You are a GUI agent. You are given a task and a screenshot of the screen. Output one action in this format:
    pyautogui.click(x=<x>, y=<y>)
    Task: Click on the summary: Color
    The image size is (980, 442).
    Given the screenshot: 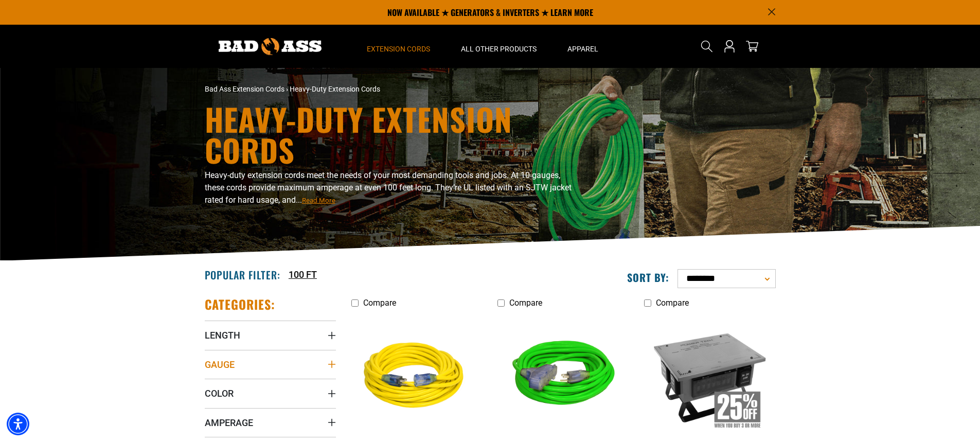 What is the action you would take?
    pyautogui.click(x=270, y=393)
    